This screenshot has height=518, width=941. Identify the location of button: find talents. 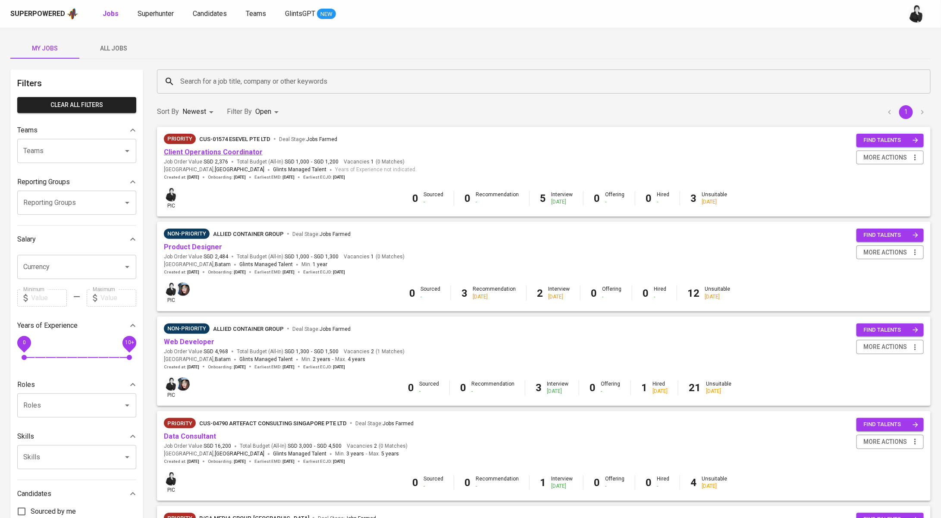
(890, 424).